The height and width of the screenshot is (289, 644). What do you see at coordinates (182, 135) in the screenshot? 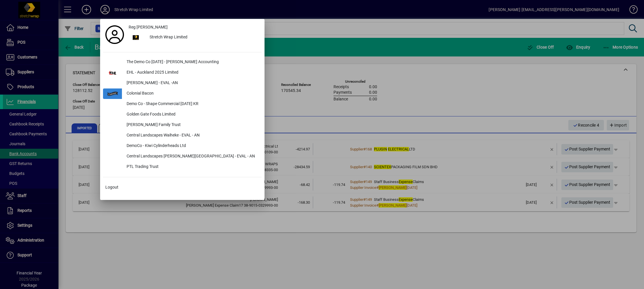
I see `button: Central Landscapes Waiheke - EVAL - AN` at bounding box center [182, 135].